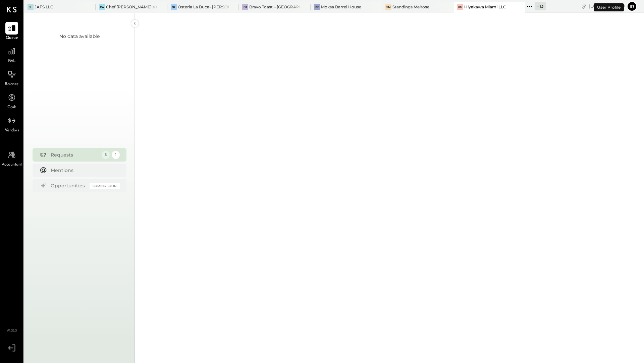  What do you see at coordinates (12, 130) in the screenshot?
I see `span: Vendors` at bounding box center [12, 130].